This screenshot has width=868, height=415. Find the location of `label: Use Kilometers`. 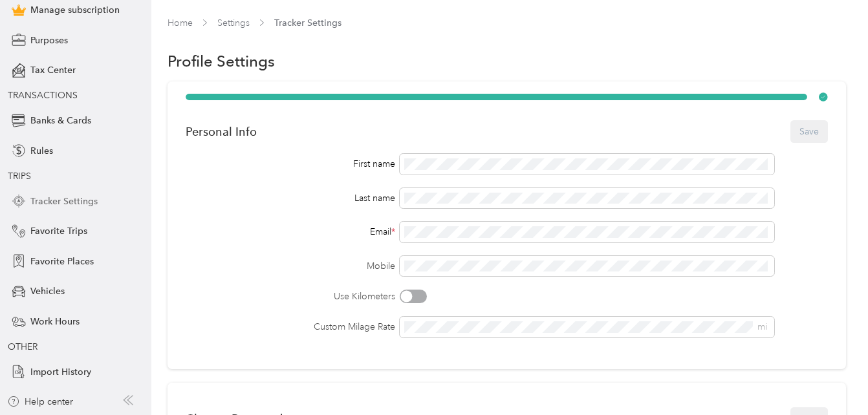

label: Use Kilometers is located at coordinates (290, 296).